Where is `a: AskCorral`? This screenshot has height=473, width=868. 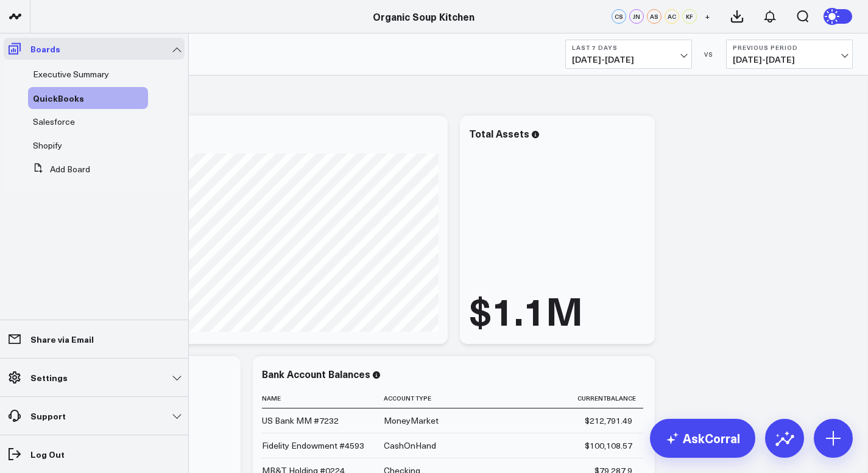
a: AskCorral is located at coordinates (702, 439).